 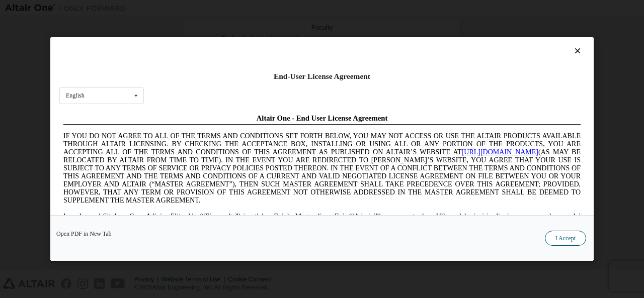 I want to click on span: Lore Ipsumd Sit Ame Cons Adipisc Elitseddo (“Eiusmodte”) in utlabor Etdolo Magnaaliqua Eni. (“Adm..., so click(x=263, y=138).